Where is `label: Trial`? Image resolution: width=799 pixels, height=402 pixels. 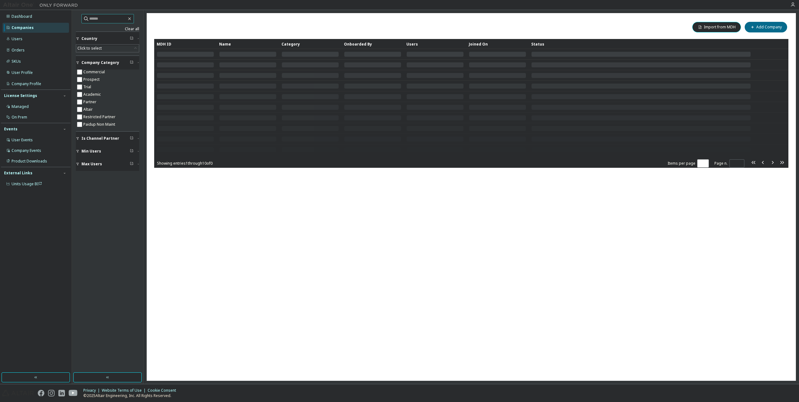
label: Trial is located at coordinates (88, 87).